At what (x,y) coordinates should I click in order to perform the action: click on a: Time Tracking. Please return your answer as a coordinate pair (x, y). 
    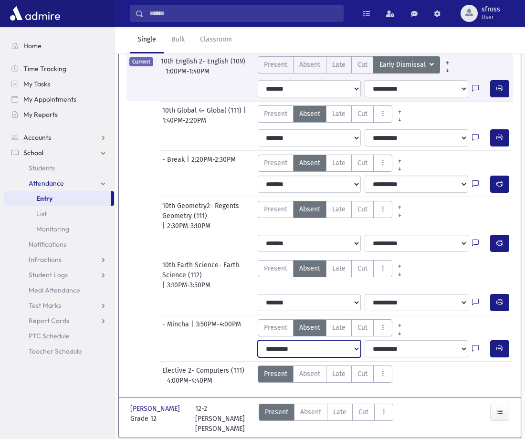
    Looking at the image, I should click on (59, 69).